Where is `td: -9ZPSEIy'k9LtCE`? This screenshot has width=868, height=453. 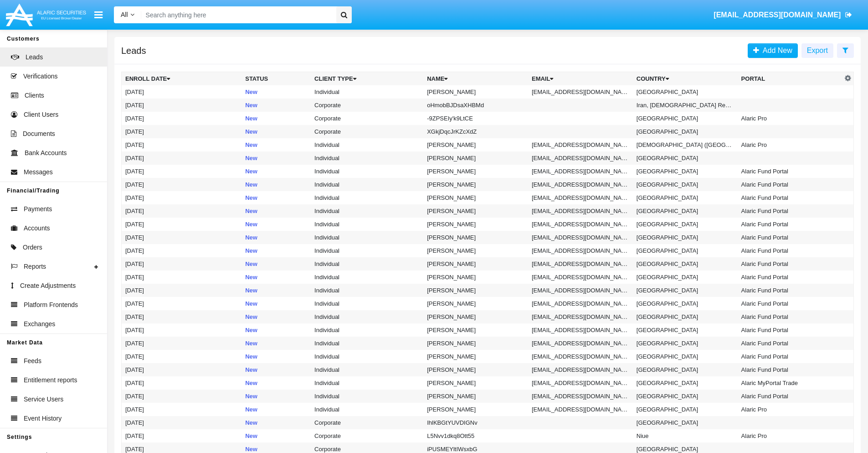 td: -9ZPSEIy'k9LtCE is located at coordinates (476, 118).